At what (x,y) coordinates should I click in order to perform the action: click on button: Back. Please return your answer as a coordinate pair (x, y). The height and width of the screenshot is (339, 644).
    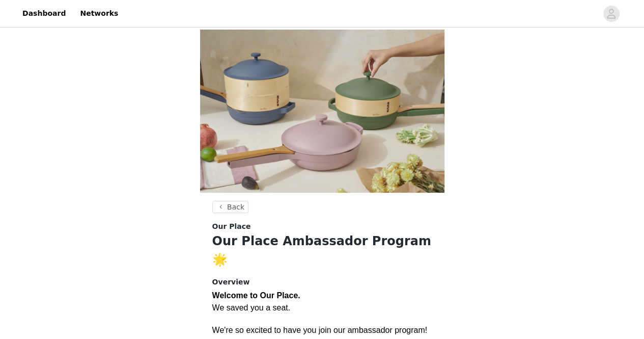
    Looking at the image, I should click on (230, 207).